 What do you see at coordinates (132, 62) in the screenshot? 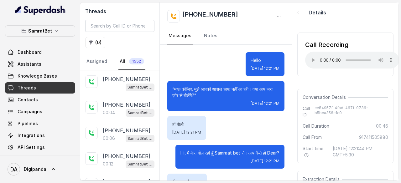
I see `a: All1552` at bounding box center [132, 62].